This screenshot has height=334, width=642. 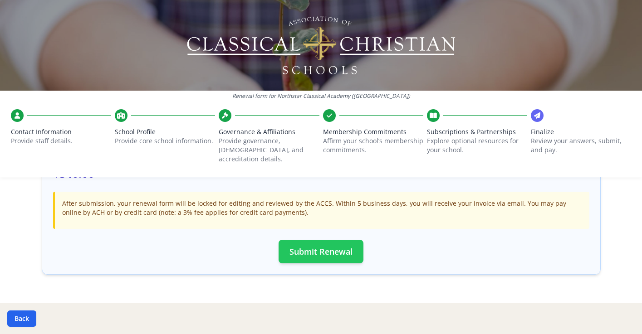 What do you see at coordinates (373, 146) in the screenshot?
I see `p: Affirm your school’s membership commitments.` at bounding box center [373, 146].